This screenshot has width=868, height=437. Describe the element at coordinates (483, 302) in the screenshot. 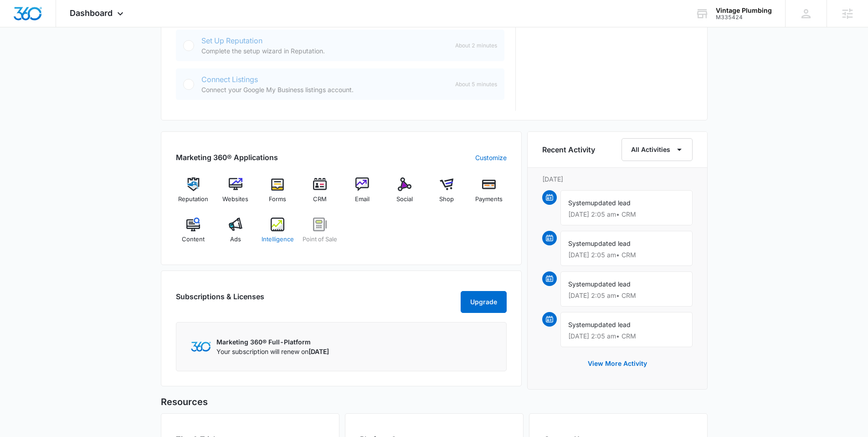

I see `button: Upgrade` at that location.